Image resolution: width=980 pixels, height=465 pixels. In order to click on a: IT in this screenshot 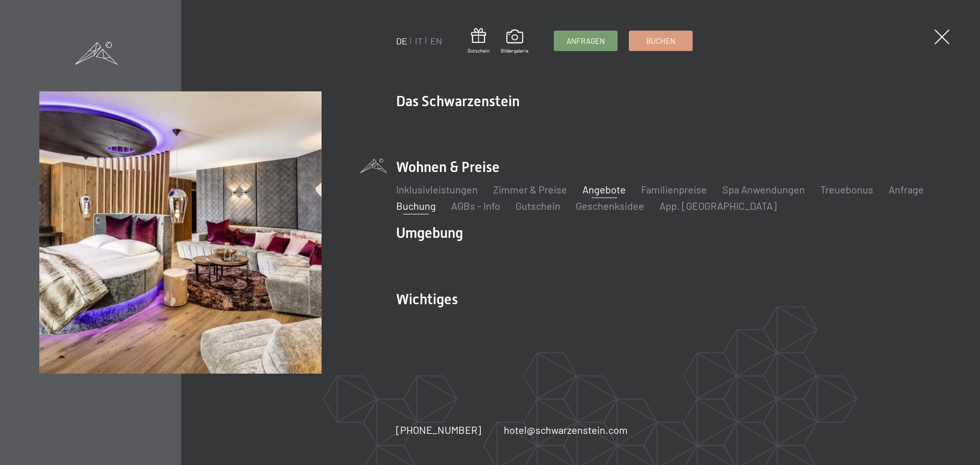, I will do `click(418, 41)`.